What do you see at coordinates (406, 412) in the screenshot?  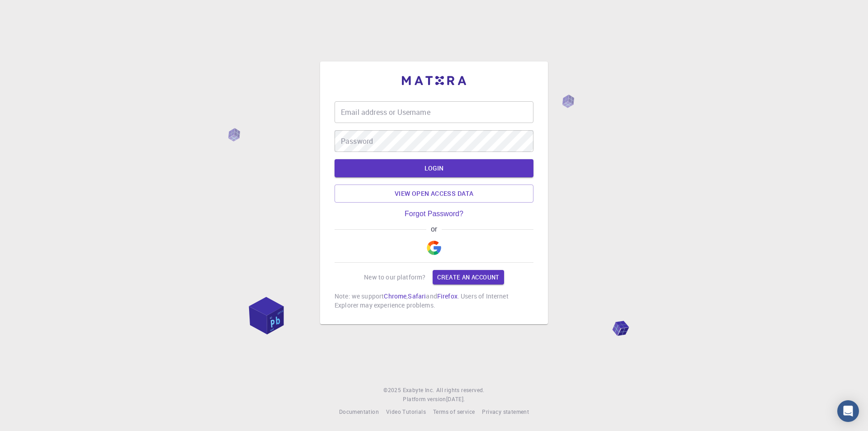 I see `a: Video Tutorials` at bounding box center [406, 412].